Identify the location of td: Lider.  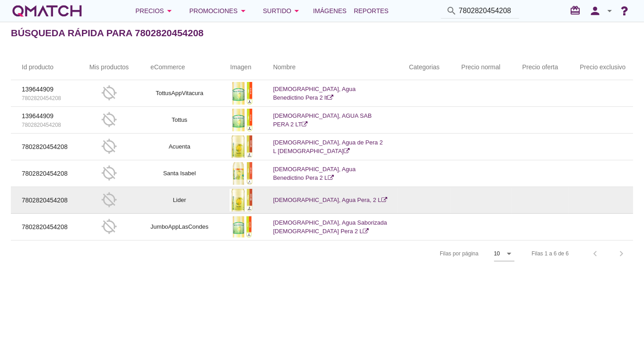
(179, 200).